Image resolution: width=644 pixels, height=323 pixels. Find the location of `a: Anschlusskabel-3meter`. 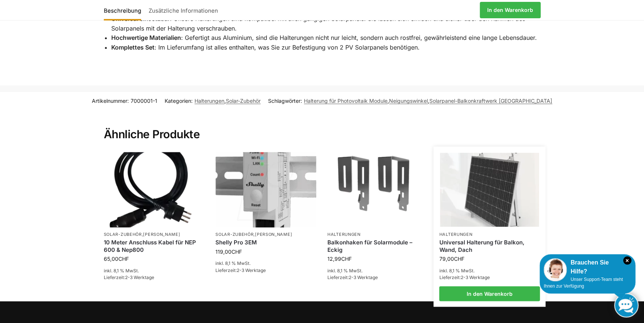

a: Anschlusskabel-3meter is located at coordinates (154, 189).